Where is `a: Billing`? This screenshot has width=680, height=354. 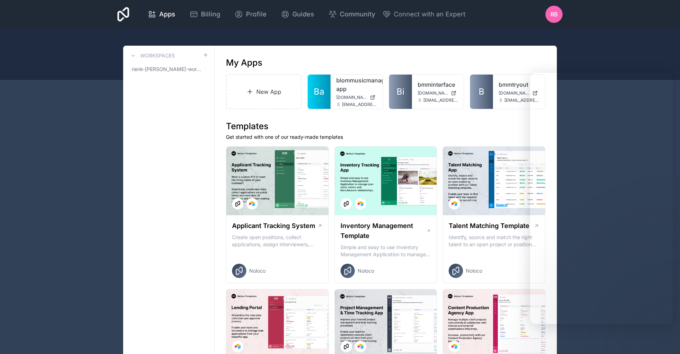 a: Billing is located at coordinates (205, 14).